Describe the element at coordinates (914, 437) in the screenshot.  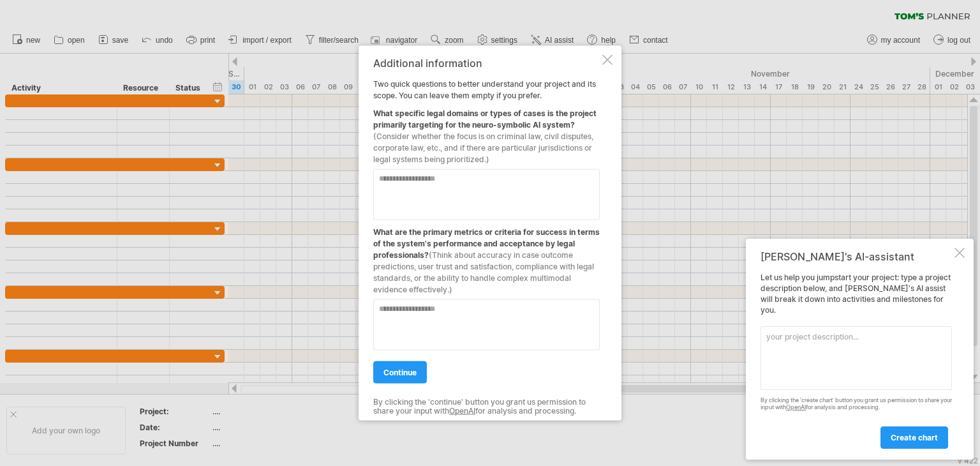
I see `a: create chart` at that location.